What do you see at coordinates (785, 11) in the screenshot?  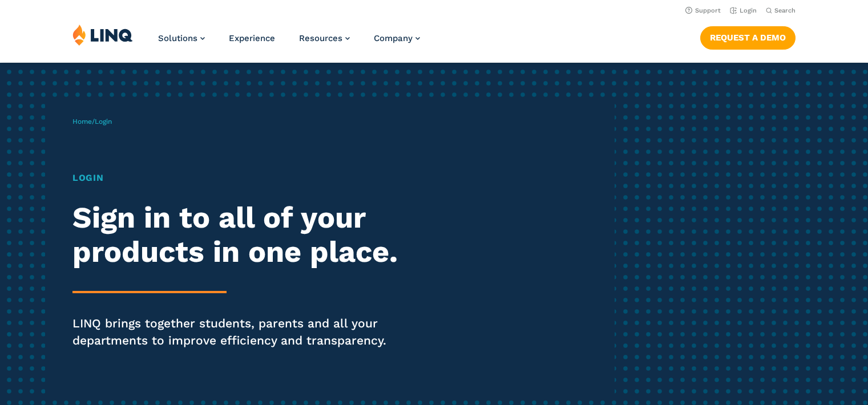 I see `span: Search` at bounding box center [785, 11].